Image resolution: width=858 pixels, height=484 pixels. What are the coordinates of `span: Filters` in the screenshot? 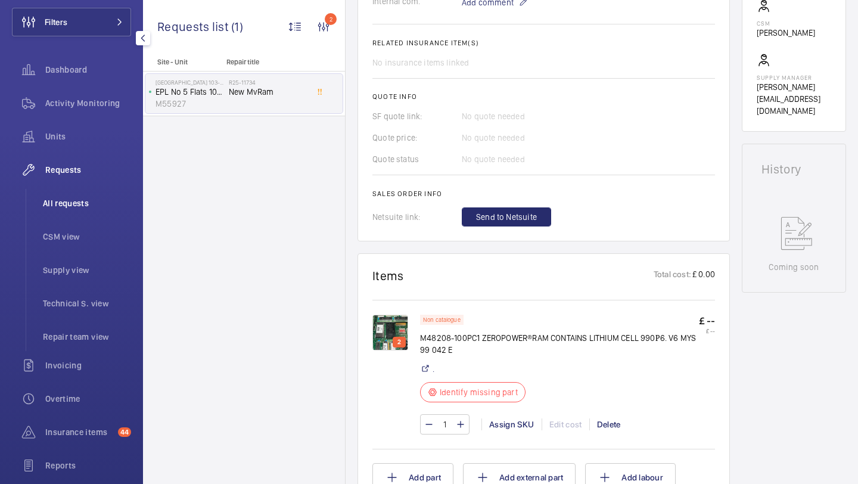 It's located at (56, 22).